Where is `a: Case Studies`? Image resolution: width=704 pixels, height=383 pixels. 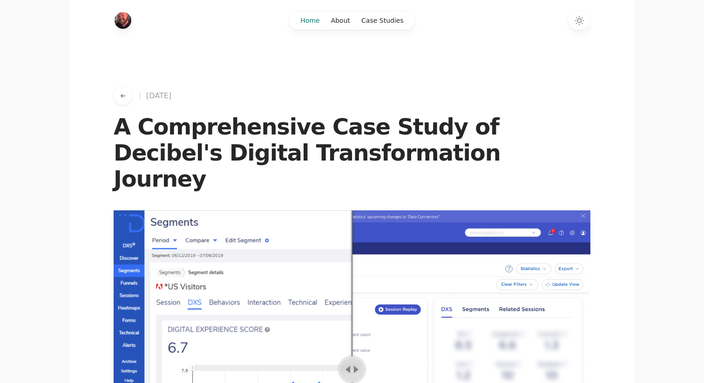
a: Case Studies is located at coordinates (382, 20).